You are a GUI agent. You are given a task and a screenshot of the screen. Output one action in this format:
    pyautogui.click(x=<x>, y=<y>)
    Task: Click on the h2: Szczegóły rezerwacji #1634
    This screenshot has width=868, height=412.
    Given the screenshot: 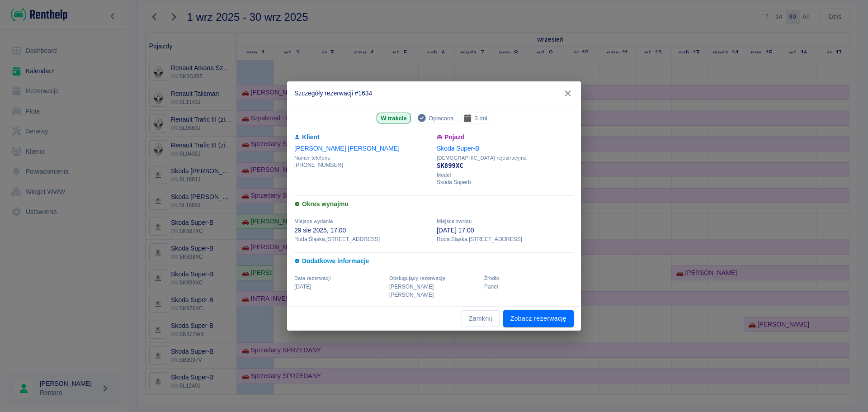 What is the action you would take?
    pyautogui.click(x=434, y=93)
    